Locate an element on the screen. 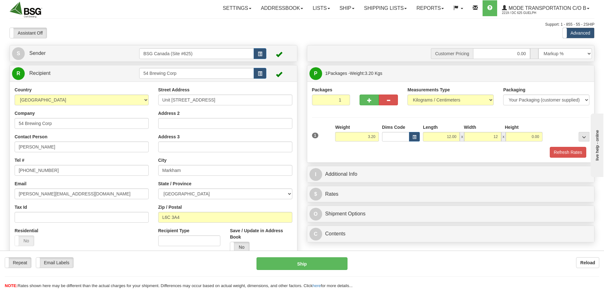  label: Assistant Off is located at coordinates (28, 33).